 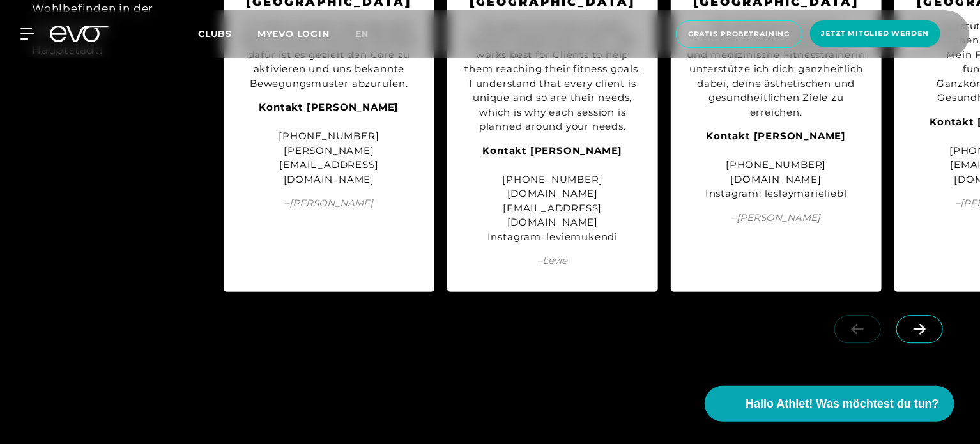 What do you see at coordinates (739, 34) in the screenshot?
I see `span: Gratis Probetraining` at bounding box center [739, 34].